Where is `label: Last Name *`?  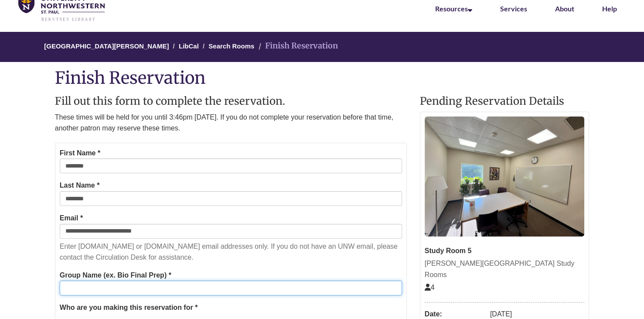
label: Last Name * is located at coordinates (80, 186).